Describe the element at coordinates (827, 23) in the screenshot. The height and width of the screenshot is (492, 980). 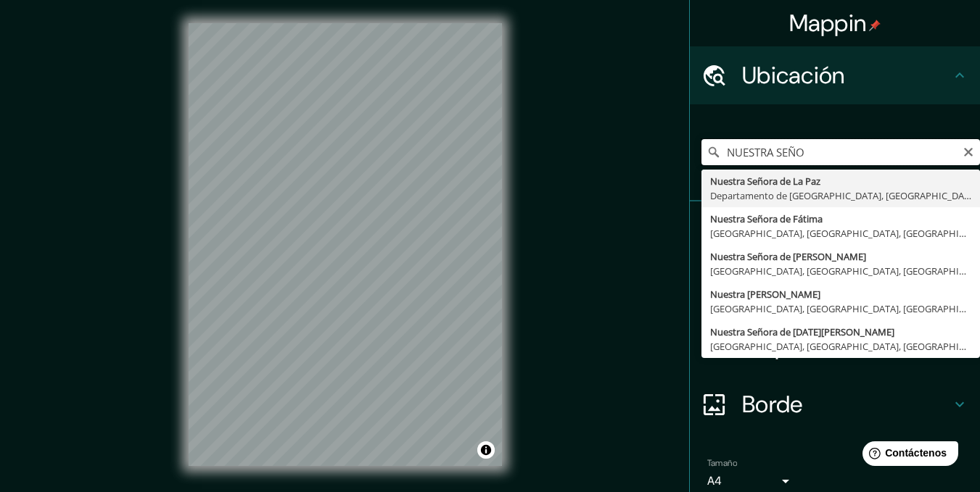
I see `font: Mappin` at that location.